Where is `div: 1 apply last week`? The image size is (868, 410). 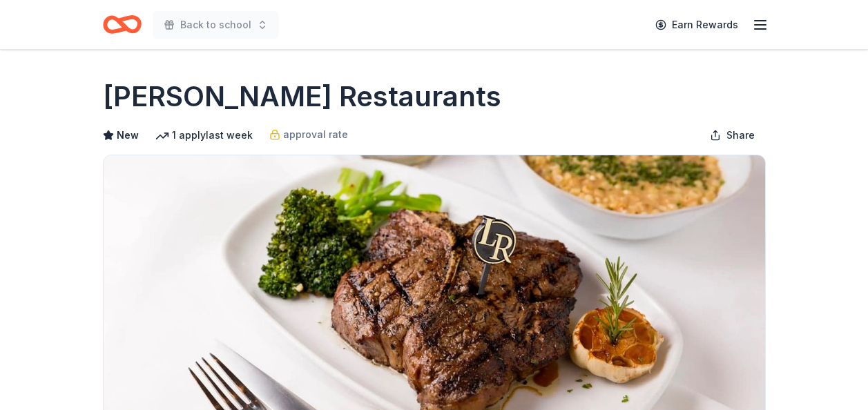
div: 1 apply last week is located at coordinates (204, 136).